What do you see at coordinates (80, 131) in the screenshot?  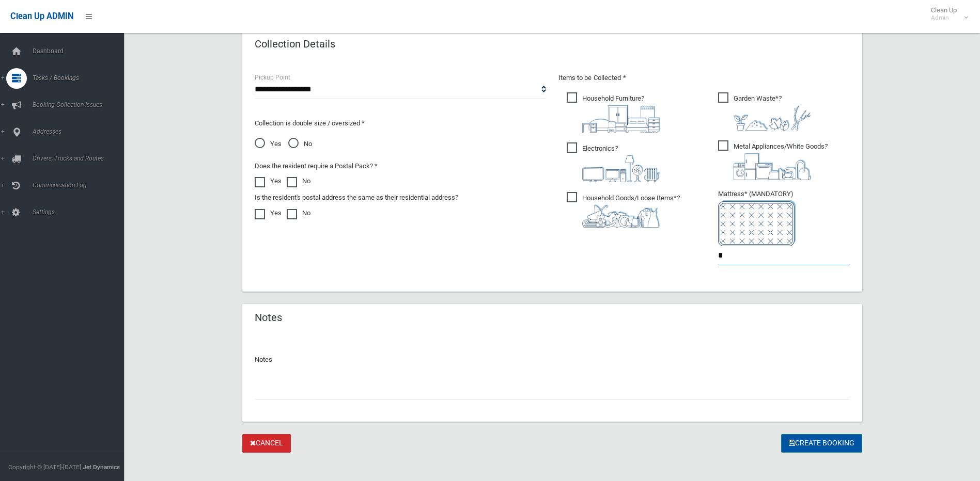 I see `span: Addresses` at bounding box center [80, 131].